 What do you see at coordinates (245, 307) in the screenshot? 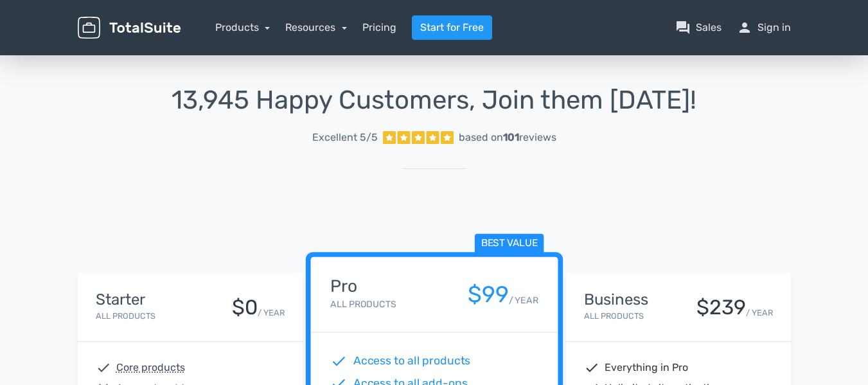
I see `div: $0` at bounding box center [245, 307].